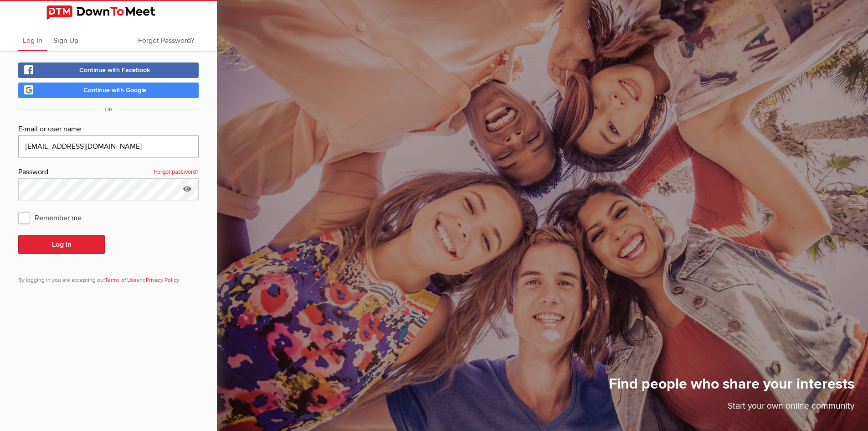 This screenshot has width=868, height=431. Describe the element at coordinates (32, 40) in the screenshot. I see `span: Log In` at that location.